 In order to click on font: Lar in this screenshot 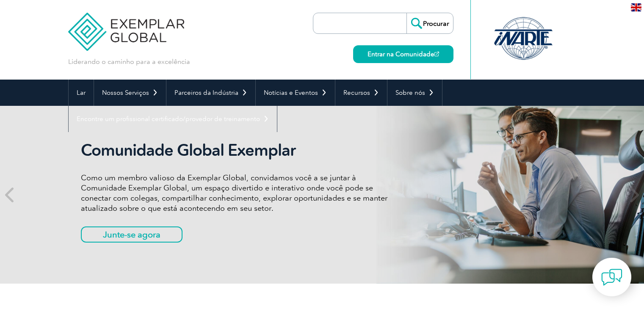, I will do `click(81, 93)`.